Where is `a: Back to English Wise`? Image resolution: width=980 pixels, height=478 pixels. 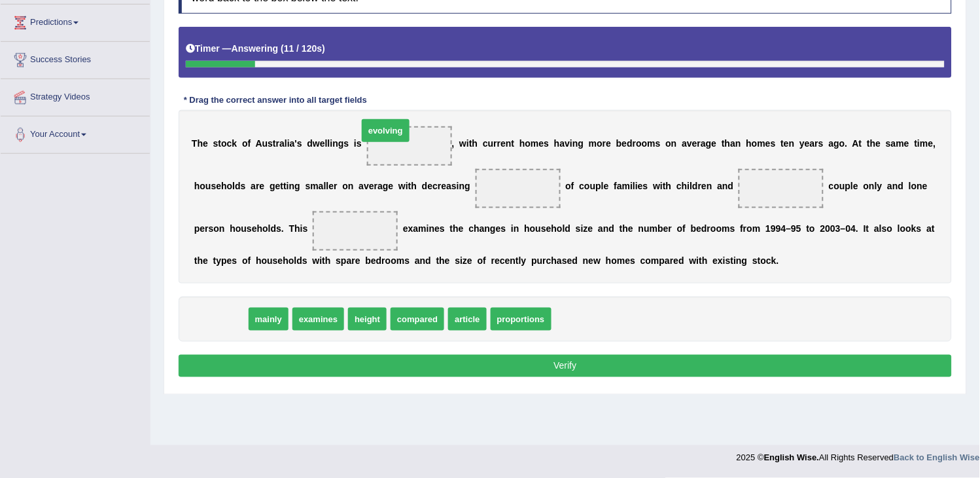 a: Back to English Wise is located at coordinates (937, 457).